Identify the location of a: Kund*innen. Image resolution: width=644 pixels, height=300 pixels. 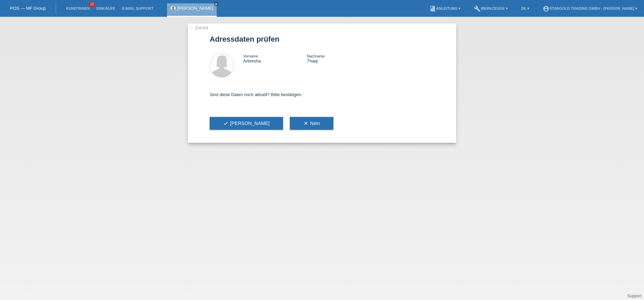
(78, 8).